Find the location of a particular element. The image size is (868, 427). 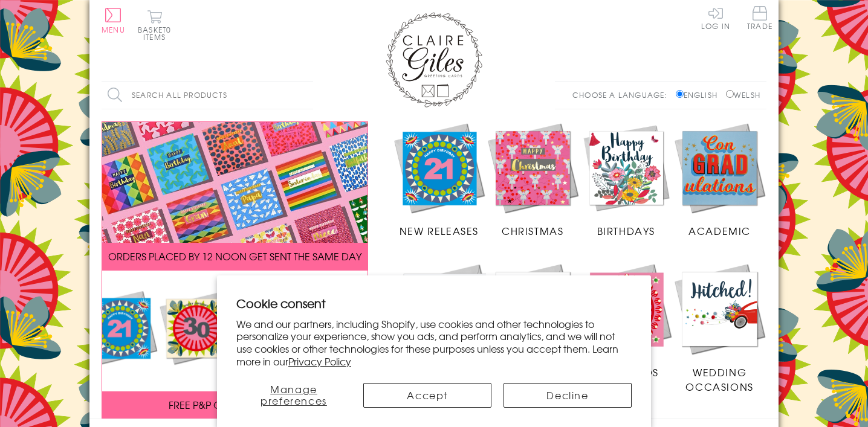

span: New Releases is located at coordinates (439, 231).